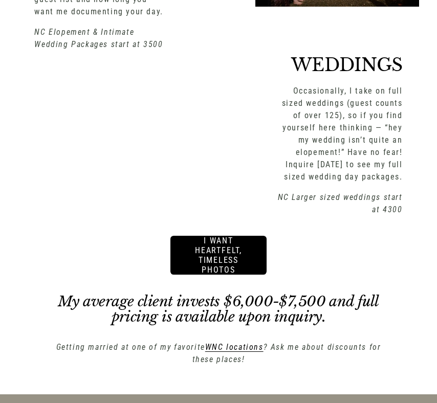 Image resolution: width=437 pixels, height=403 pixels. I want to click on h2: WEDDINGS, so click(303, 65).